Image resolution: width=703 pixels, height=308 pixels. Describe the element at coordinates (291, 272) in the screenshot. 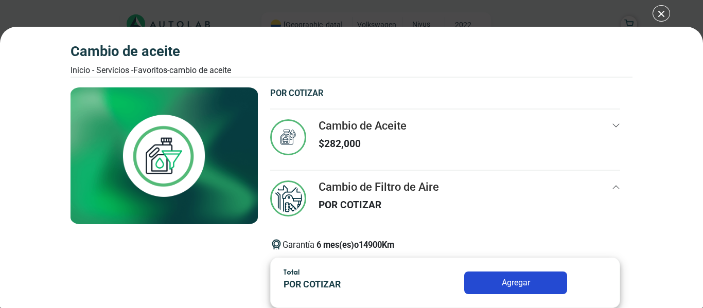

I see `span: Total` at that location.